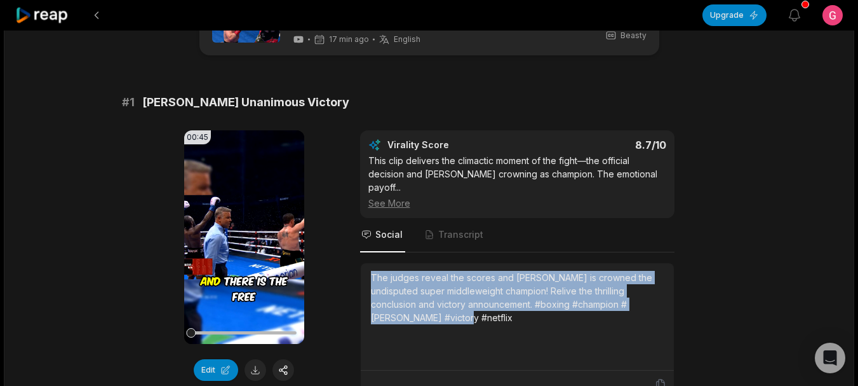 This screenshot has width=858, height=386. I want to click on span: Social, so click(389, 234).